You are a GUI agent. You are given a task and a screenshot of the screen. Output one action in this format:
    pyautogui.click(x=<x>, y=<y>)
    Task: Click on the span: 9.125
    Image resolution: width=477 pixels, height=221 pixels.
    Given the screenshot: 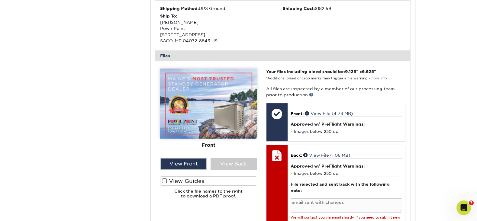 What is the action you would take?
    pyautogui.click(x=350, y=72)
    